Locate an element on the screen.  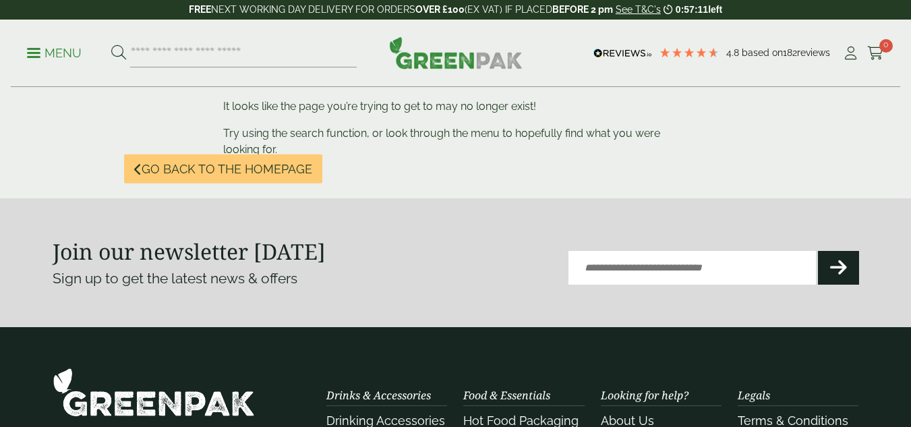
div: 4.79 Stars is located at coordinates (689, 53).